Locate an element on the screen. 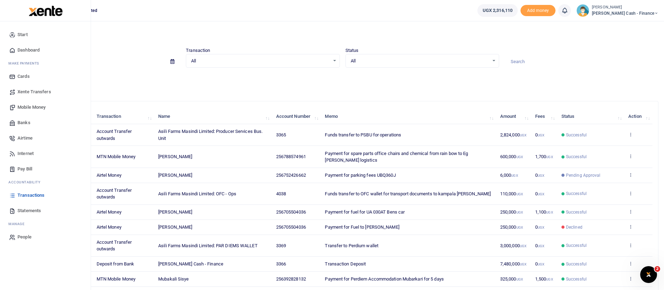  span: 1,700 is located at coordinates (544, 156).